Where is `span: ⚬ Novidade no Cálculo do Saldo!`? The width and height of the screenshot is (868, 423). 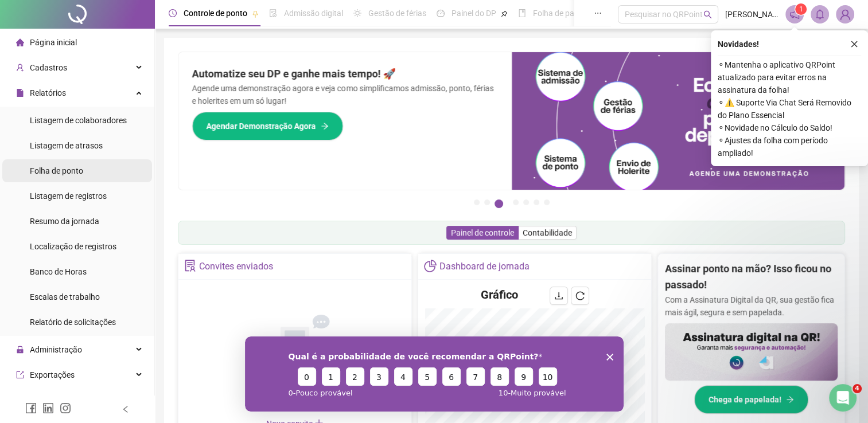 span: ⚬ Novidade no Cálculo do Saldo! is located at coordinates (789, 128).